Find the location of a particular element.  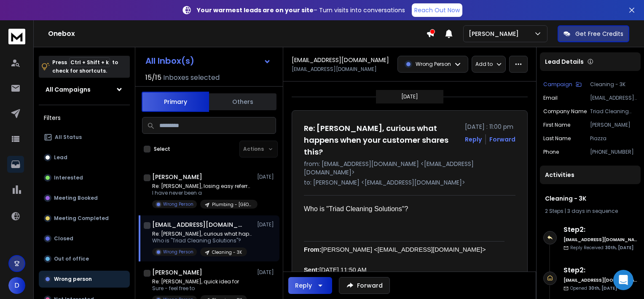

p: Lead Details is located at coordinates (564, 61).